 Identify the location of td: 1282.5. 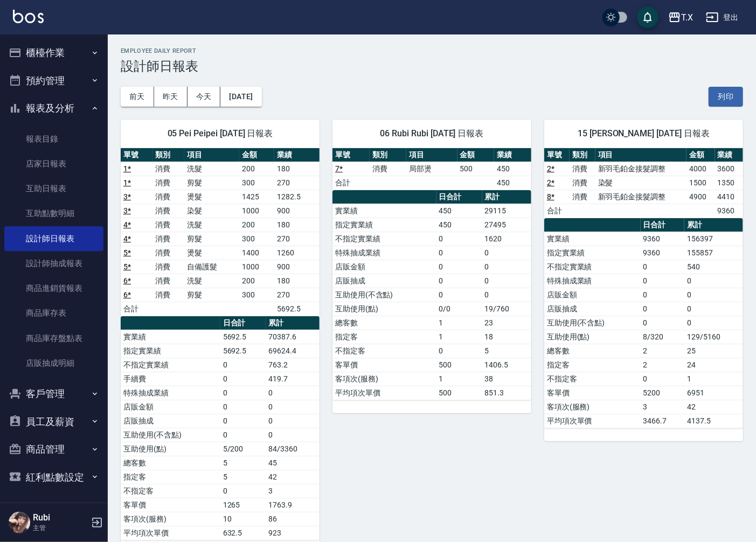
(297, 196).